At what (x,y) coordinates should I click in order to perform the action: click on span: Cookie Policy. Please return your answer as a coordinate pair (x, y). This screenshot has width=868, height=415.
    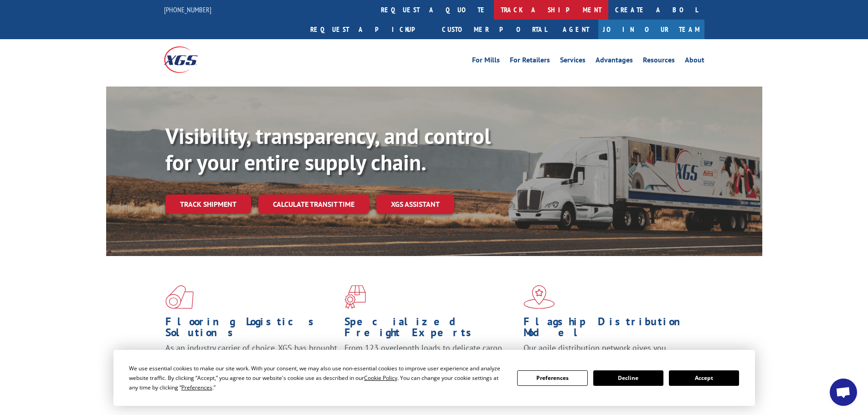
    Looking at the image, I should click on (380, 378).